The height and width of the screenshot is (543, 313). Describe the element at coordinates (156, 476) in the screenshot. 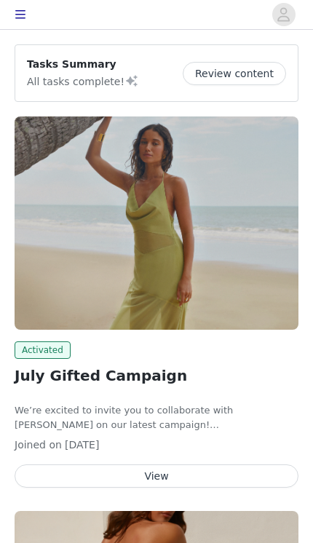

I see `button: View` at that location.